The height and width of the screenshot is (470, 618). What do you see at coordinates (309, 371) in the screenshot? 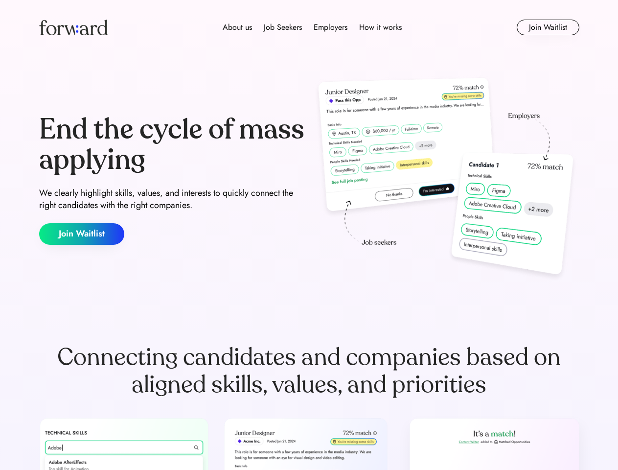
I see `div: Connecting candidates and companies based on aligned skills, values, and priorities` at bounding box center [309, 371].